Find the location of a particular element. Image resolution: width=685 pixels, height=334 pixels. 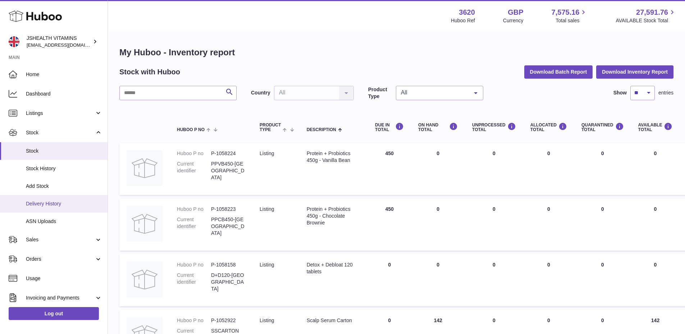

dd: P-1058223 is located at coordinates (228, 209).